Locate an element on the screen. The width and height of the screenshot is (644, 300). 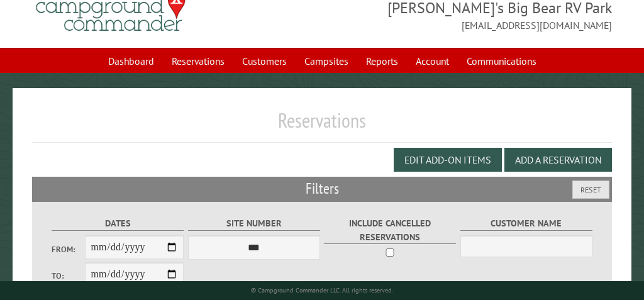
small: © Campground Commander LLC. All rights reserved. is located at coordinates (322, 290).